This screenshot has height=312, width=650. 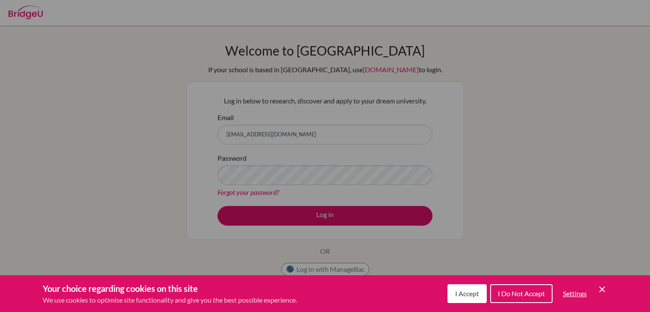 What do you see at coordinates (602, 289) in the screenshot?
I see `button: Save and close` at bounding box center [602, 289].